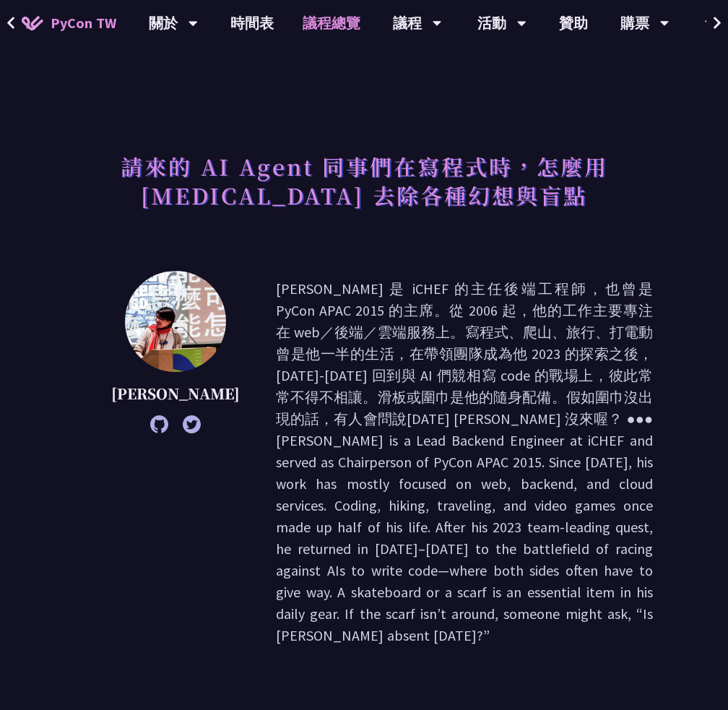 The image size is (728, 710). What do you see at coordinates (69, 23) in the screenshot?
I see `a: PyCon TW` at bounding box center [69, 23].